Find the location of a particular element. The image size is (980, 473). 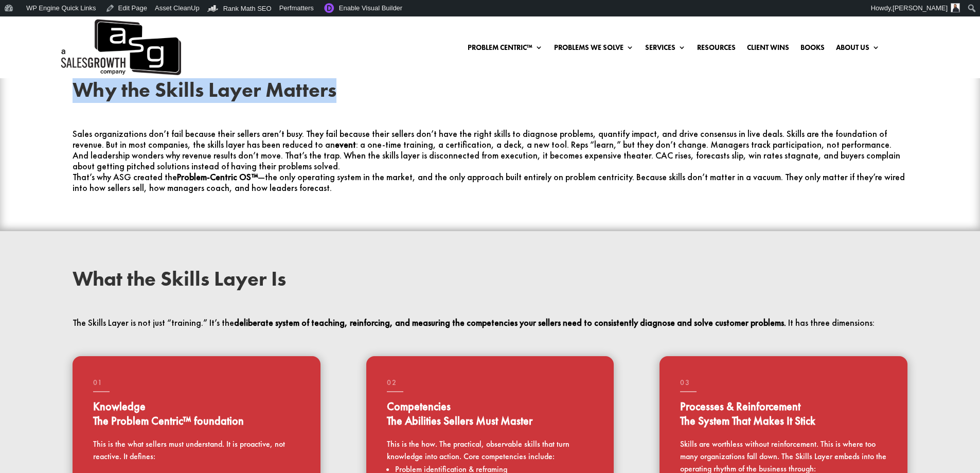

a: Services is located at coordinates (665, 50).